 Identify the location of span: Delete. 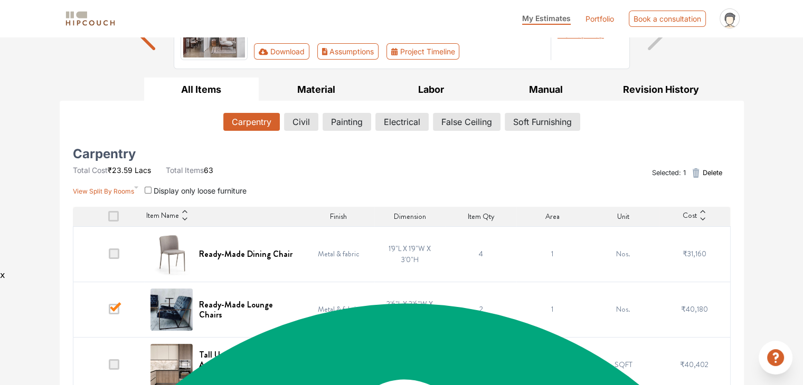
(712, 173).